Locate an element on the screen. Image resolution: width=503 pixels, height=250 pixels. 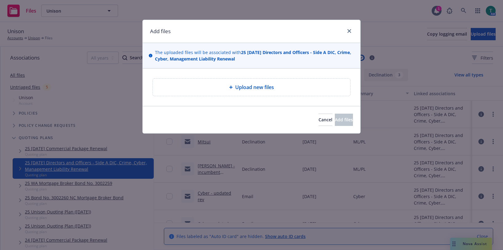
div: Upload new files is located at coordinates (251, 87).